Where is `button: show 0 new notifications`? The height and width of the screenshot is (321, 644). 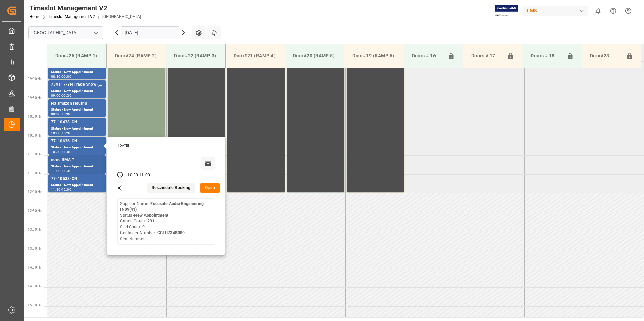
button: show 0 new notifications is located at coordinates (598, 11).